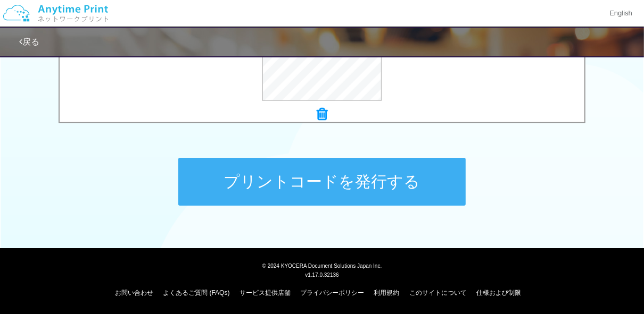 The width and height of the screenshot is (644, 314). What do you see at coordinates (387, 293) in the screenshot?
I see `a: 利用規約` at bounding box center [387, 293].